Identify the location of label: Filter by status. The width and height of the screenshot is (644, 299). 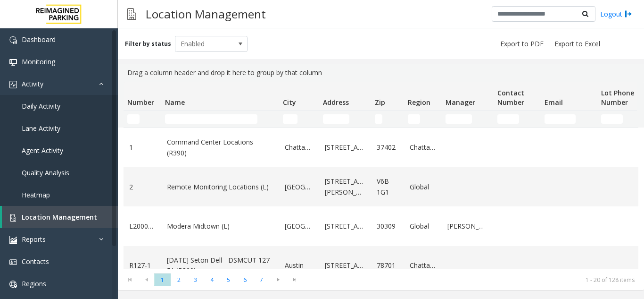
(148, 44).